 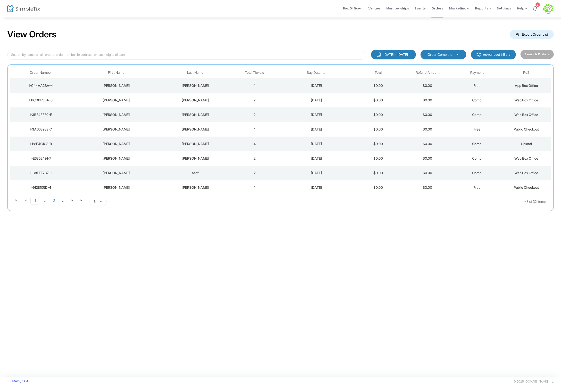 What do you see at coordinates (195, 173) in the screenshot?
I see `div: asdf` at bounding box center [195, 173].